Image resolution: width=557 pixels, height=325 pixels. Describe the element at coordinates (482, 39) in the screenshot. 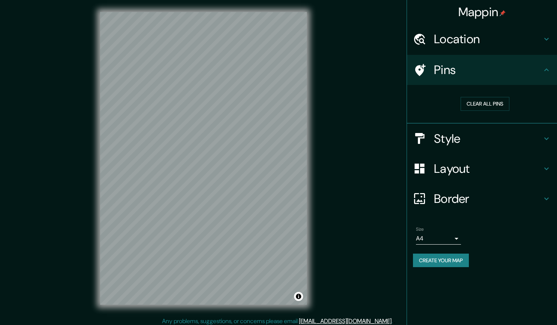

I see `div: Location` at that location.